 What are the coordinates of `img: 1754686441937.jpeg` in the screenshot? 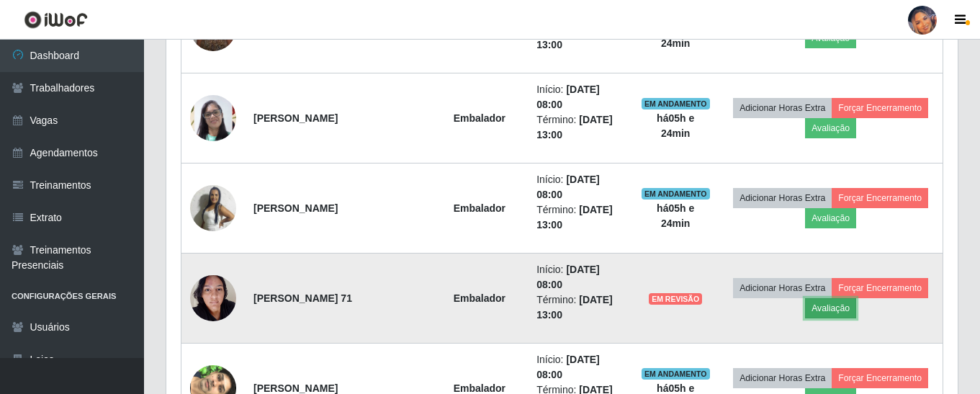 It's located at (213, 118).